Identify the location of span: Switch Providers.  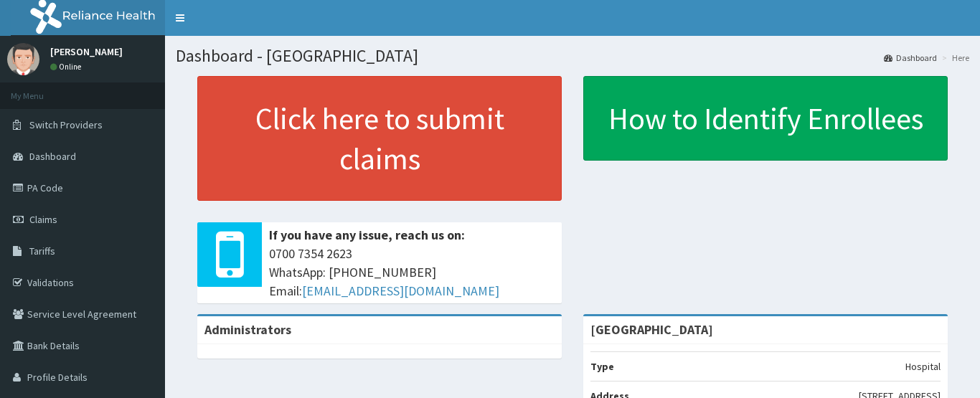
(66, 125).